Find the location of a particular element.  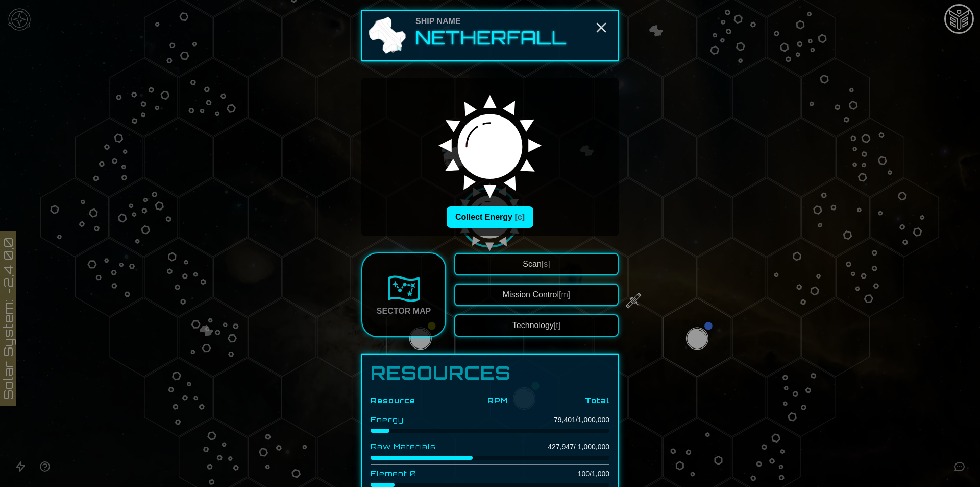

th: Resource is located at coordinates (419, 400).